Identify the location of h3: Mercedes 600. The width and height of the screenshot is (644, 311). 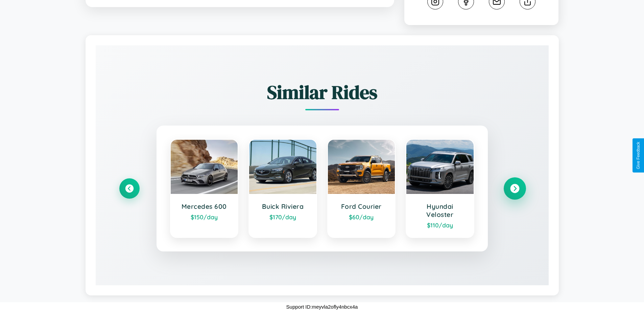
(204, 206).